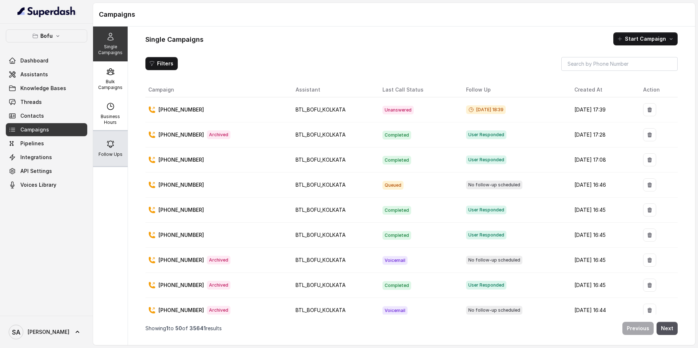 The height and width of the screenshot is (348, 698). Describe the element at coordinates (47, 185) in the screenshot. I see `a: Voices Library` at that location.